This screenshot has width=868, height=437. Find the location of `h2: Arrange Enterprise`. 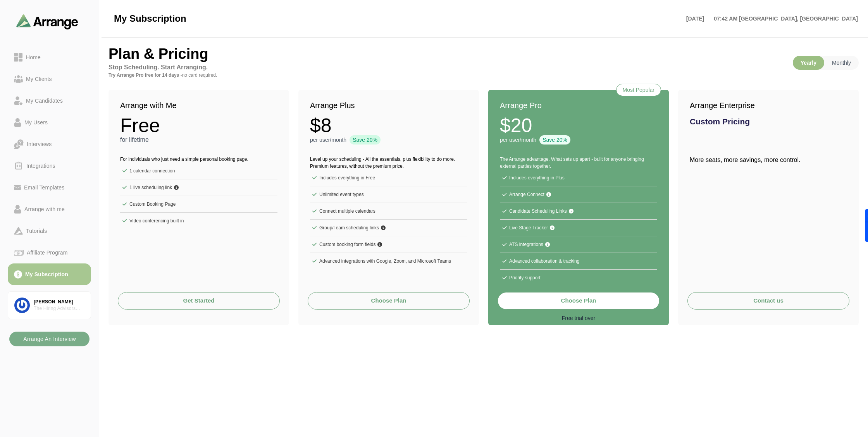

h2: Arrange Enterprise is located at coordinates (768, 106).